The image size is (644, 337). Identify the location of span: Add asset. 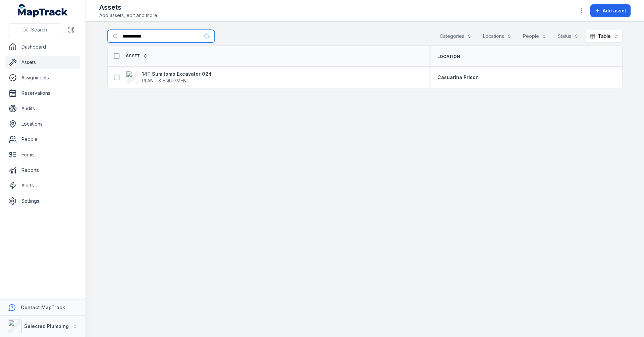
(614, 11).